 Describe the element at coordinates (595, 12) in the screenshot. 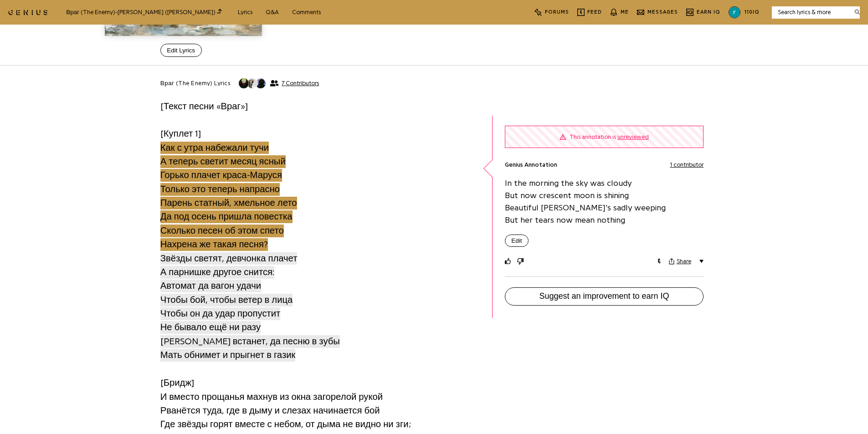

I see `span: Feed` at that location.